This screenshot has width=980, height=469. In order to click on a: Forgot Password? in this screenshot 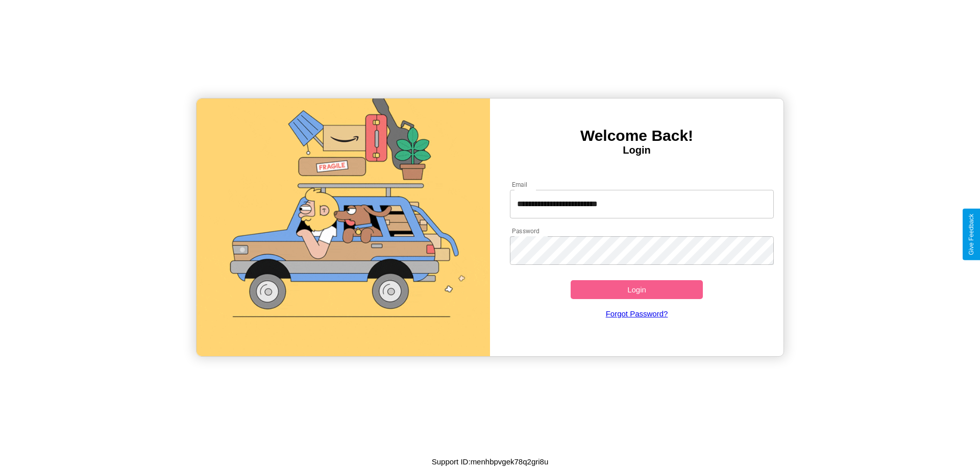, I will do `click(637, 313)`.